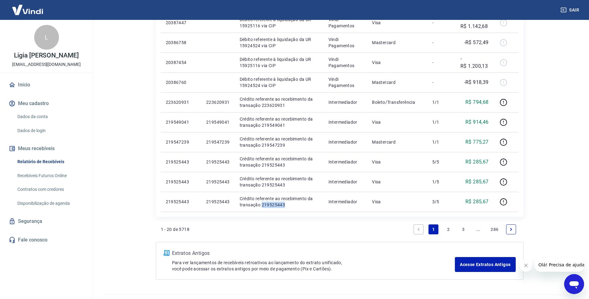  What do you see at coordinates (495, 229) in the screenshot?
I see `a: Page 286` at bounding box center [495, 229].